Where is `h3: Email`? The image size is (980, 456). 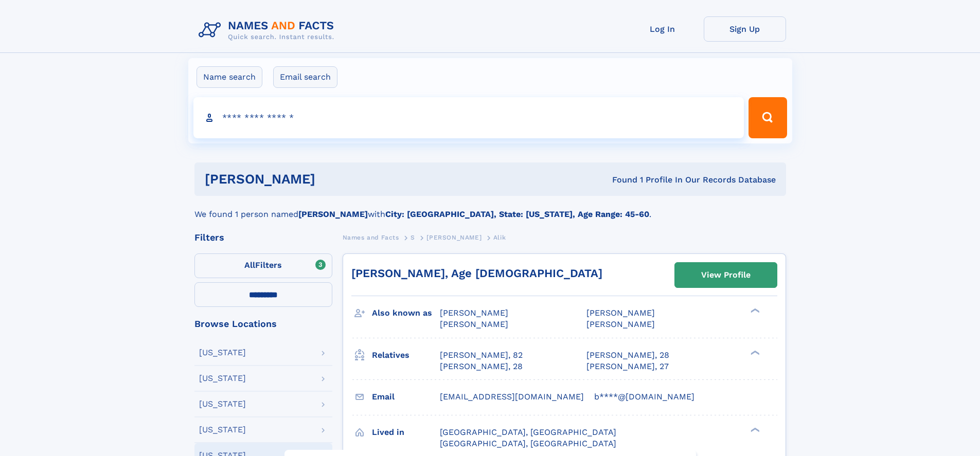 h3: Email is located at coordinates (406, 397).